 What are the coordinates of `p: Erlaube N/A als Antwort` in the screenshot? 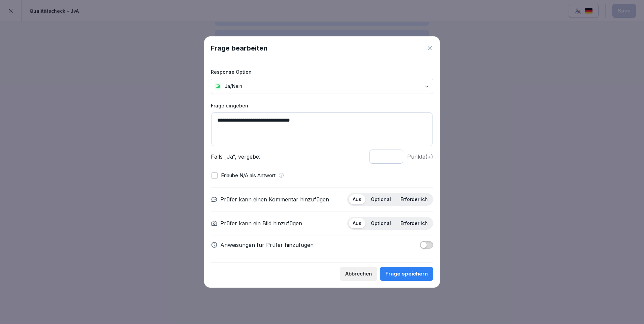 It's located at (249, 175).